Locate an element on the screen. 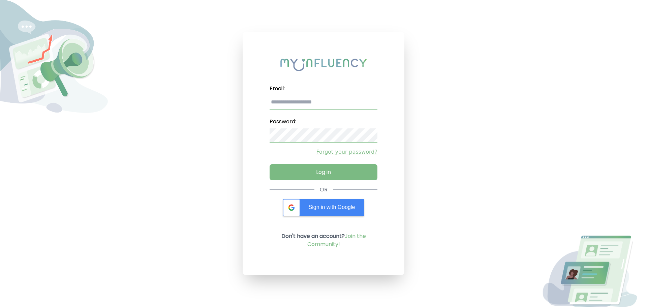 The image size is (647, 307). img: Login Image2 is located at coordinates (593, 271).